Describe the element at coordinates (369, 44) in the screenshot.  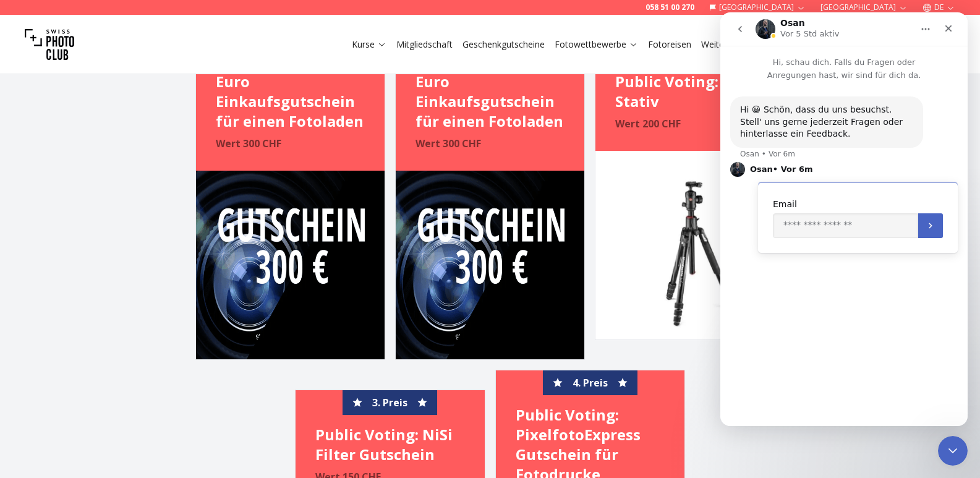
I see `button: Kurse` at that location.